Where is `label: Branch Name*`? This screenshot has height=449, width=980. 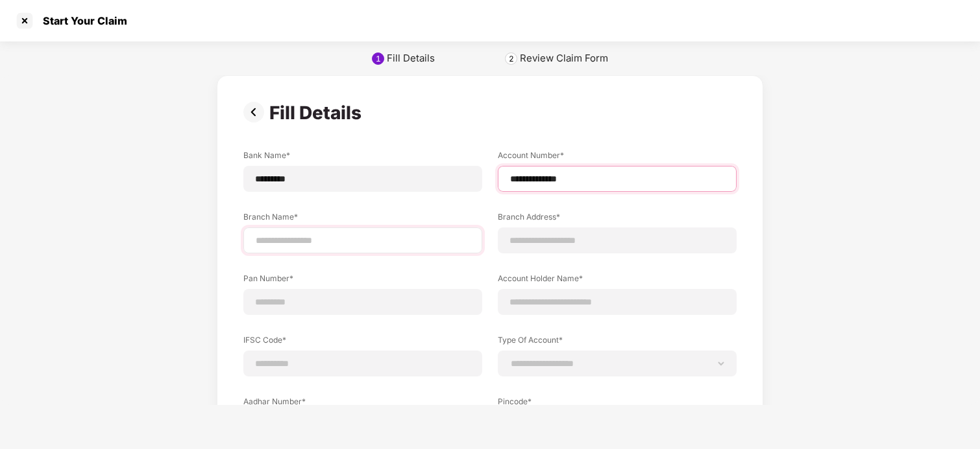
label: Branch Name* is located at coordinates (363, 219).